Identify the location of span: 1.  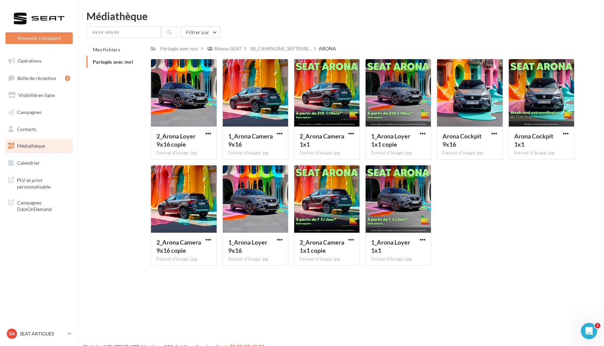
(597, 325).